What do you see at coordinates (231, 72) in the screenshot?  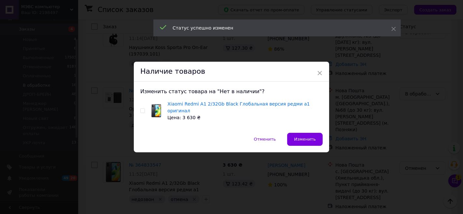 I see `div: Наличие товаров` at bounding box center [231, 72].